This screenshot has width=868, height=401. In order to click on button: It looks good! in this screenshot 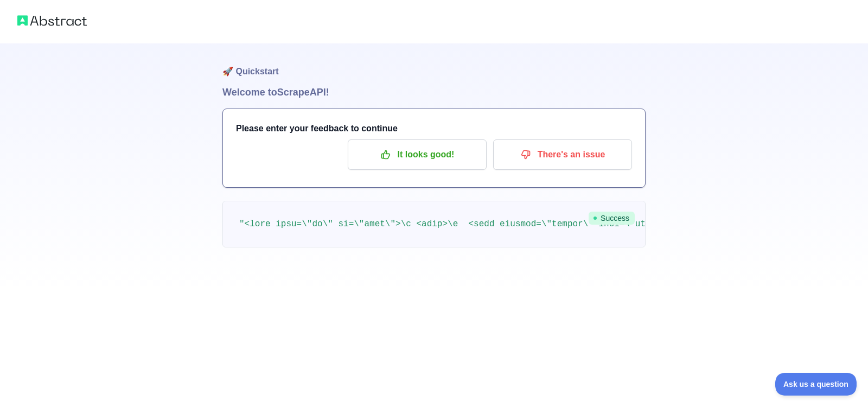, I will do `click(417, 155)`.